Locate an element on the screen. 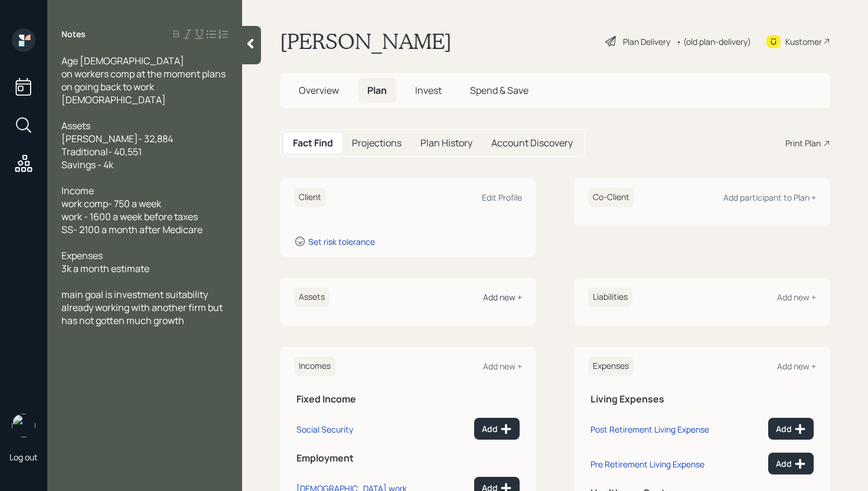  h5: Fixed Income is located at coordinates (408, 399).